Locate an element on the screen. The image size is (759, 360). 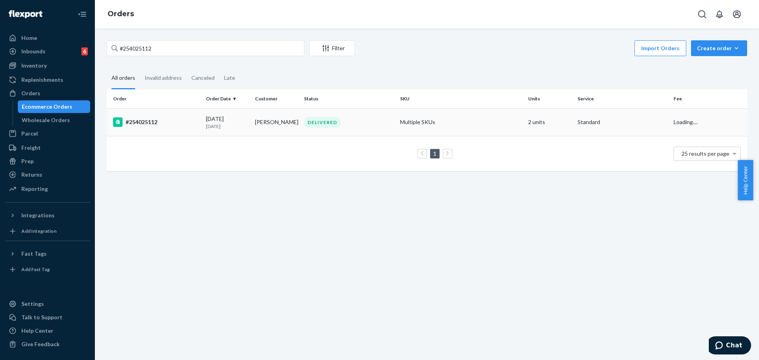
div: Add Fast Tag is located at coordinates (36, 269).